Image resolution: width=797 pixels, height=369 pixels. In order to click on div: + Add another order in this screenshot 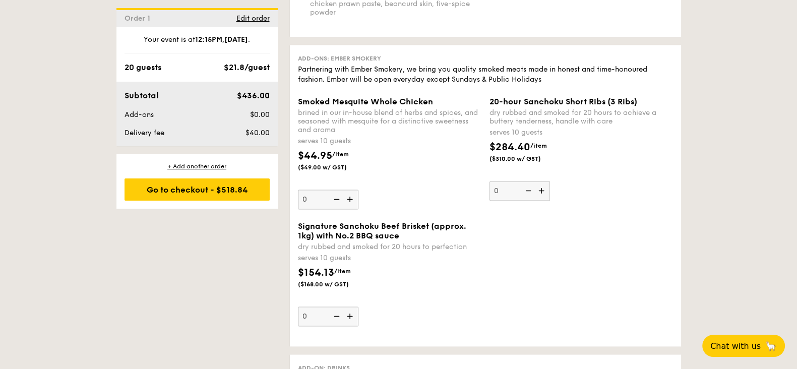, I will do `click(197, 166)`.